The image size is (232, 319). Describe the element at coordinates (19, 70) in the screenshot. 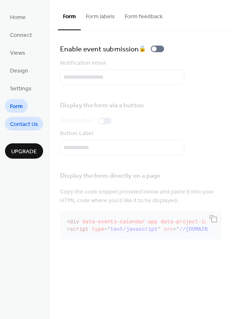

I see `a: Design` at that location.